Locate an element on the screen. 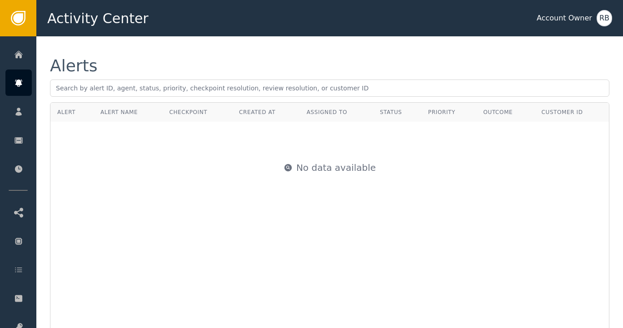 Image resolution: width=623 pixels, height=328 pixels. div: Customer ID is located at coordinates (571, 112).